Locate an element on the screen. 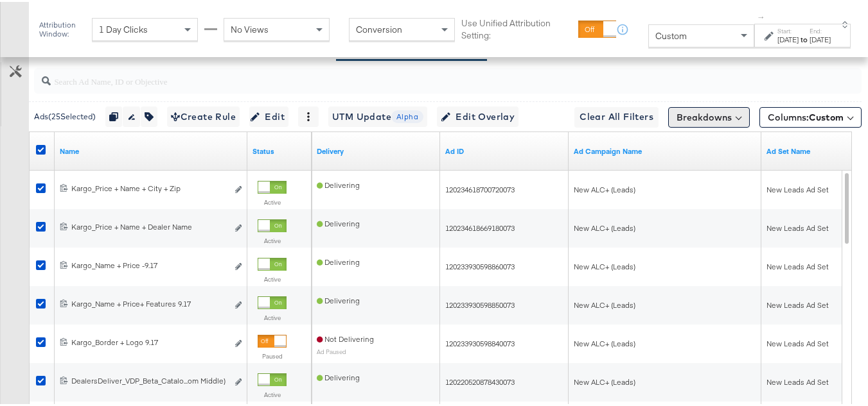  label: Paused is located at coordinates (272, 354).